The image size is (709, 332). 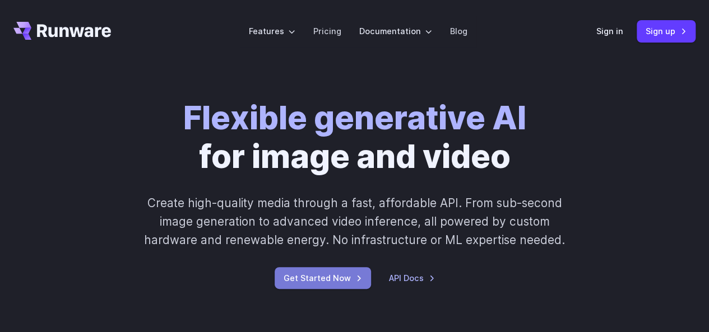 What do you see at coordinates (396, 31) in the screenshot?
I see `label: Documentation` at bounding box center [396, 31].